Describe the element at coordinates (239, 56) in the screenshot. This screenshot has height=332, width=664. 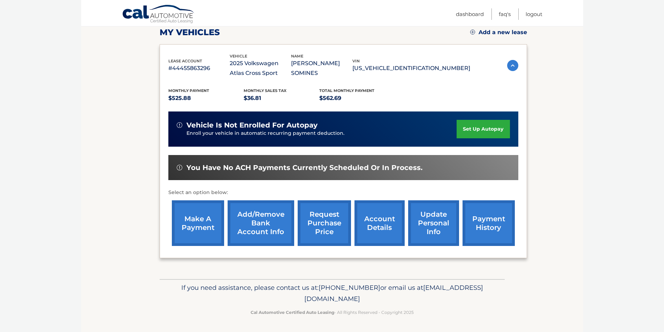
I see `span: vehicle` at that location.